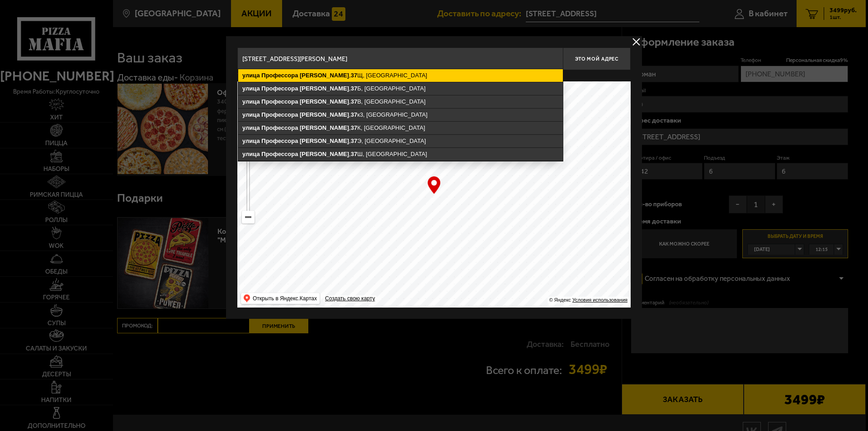 This screenshot has width=868, height=431. Describe the element at coordinates (600, 300) in the screenshot. I see `a: Условия использования` at that location.